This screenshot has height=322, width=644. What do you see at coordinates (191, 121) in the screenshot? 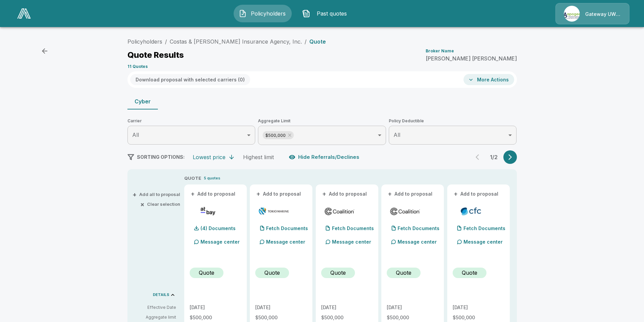
I see `span: Carrier` at bounding box center [191, 121].